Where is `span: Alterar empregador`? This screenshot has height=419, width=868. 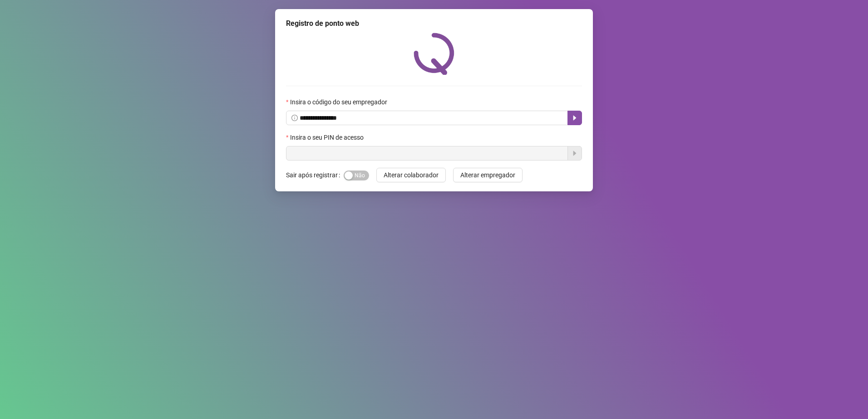
span: Alterar empregador is located at coordinates (488, 175).